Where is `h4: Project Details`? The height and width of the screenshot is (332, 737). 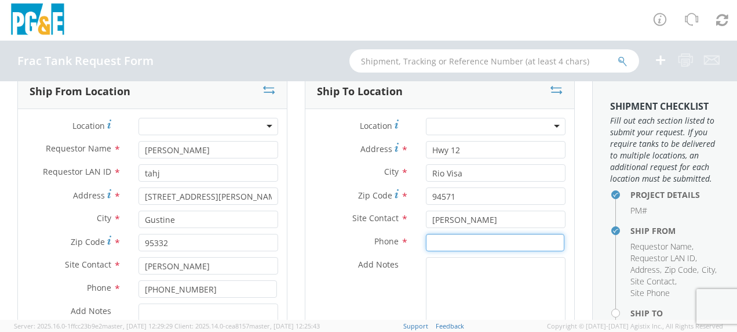
h4: Project Details is located at coordinates (675, 194).